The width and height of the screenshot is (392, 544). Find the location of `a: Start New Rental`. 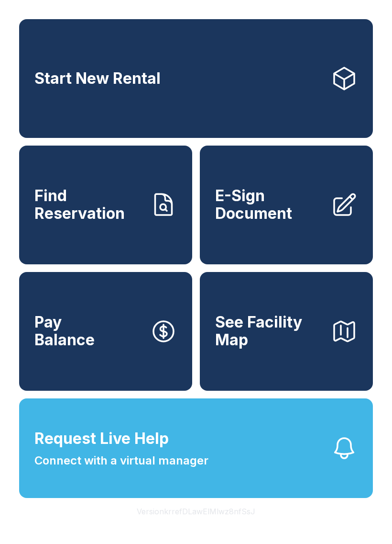

a: Start New Rental is located at coordinates (196, 78).